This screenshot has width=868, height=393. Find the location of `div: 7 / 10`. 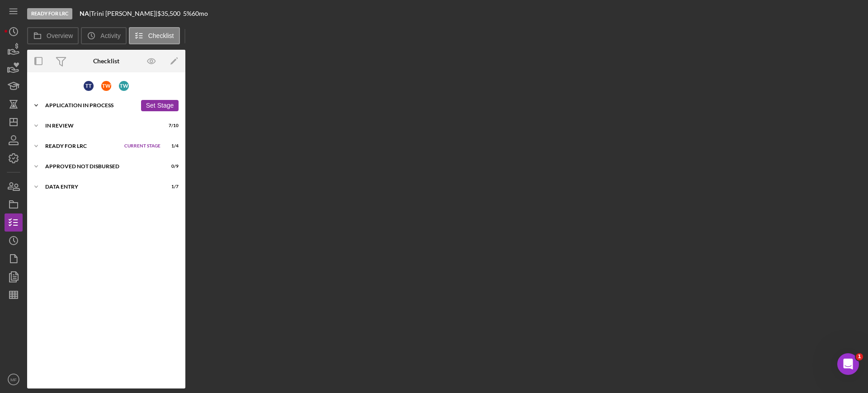

div: 7 / 10 is located at coordinates (170, 126).